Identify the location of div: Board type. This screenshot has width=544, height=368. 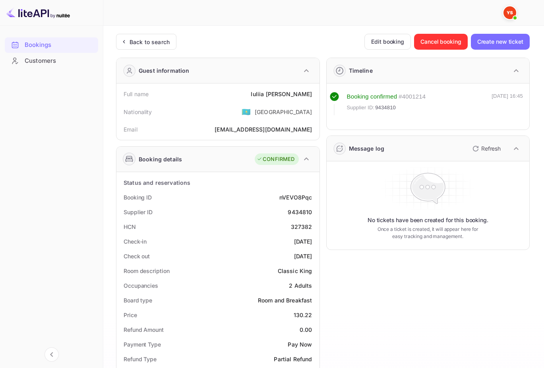
(138, 300).